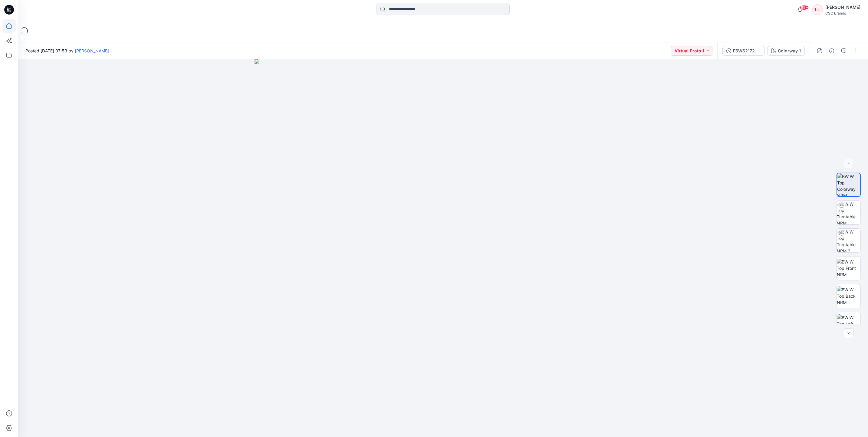 This screenshot has height=437, width=868. What do you see at coordinates (789, 51) in the screenshot?
I see `div: Colorway 1` at bounding box center [789, 51].